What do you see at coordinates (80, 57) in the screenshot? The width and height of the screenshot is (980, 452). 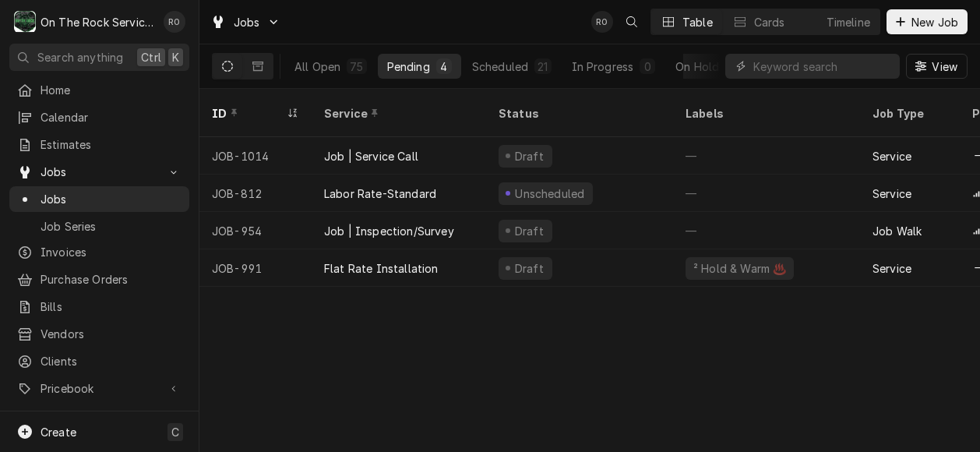 I see `span: Search anything` at bounding box center [80, 57].